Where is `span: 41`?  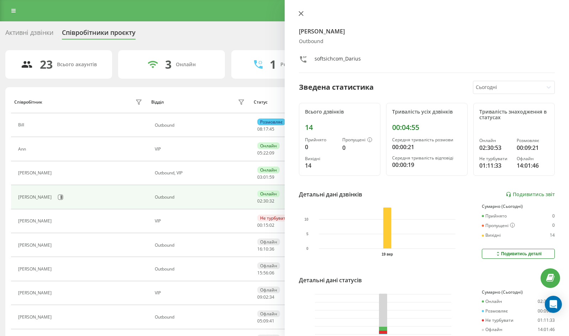
span: 41 is located at coordinates (272, 320).